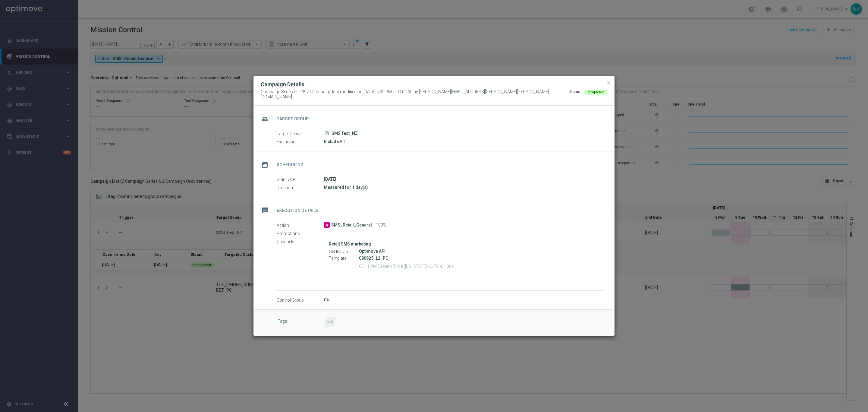 The width and height of the screenshot is (868, 412). I want to click on div: Measured for 1 day(s), so click(463, 187).